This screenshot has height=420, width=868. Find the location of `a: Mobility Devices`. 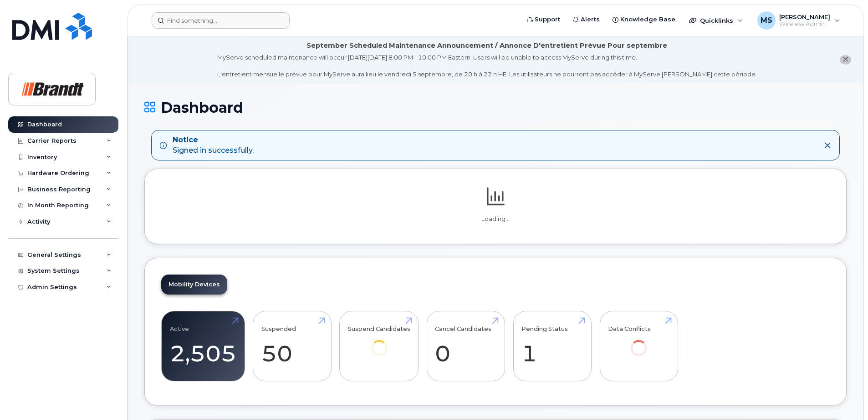

a: Mobility Devices is located at coordinates (194, 285).